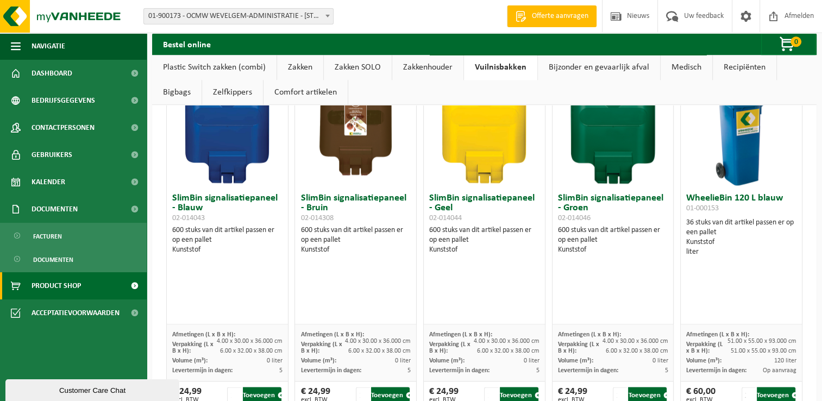 Image resolution: width=822 pixels, height=401 pixels. I want to click on div: liter, so click(741, 252).